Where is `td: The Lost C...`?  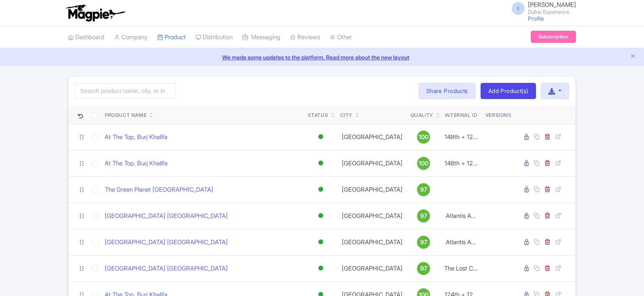 td: The Lost C... is located at coordinates (461, 268).